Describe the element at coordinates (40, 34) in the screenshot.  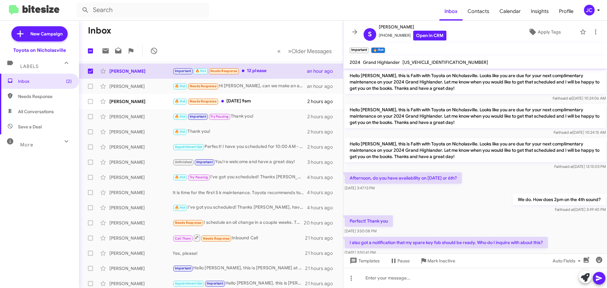
I see `a: New Campaign` at that location.